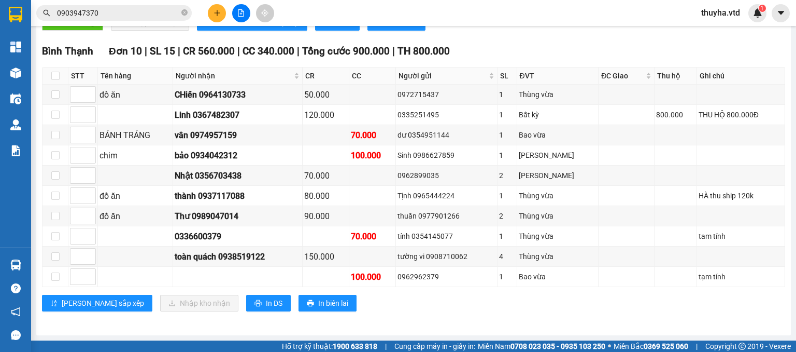  Describe the element at coordinates (446, 94) in the screenshot. I see `div: 0972715437` at that location.